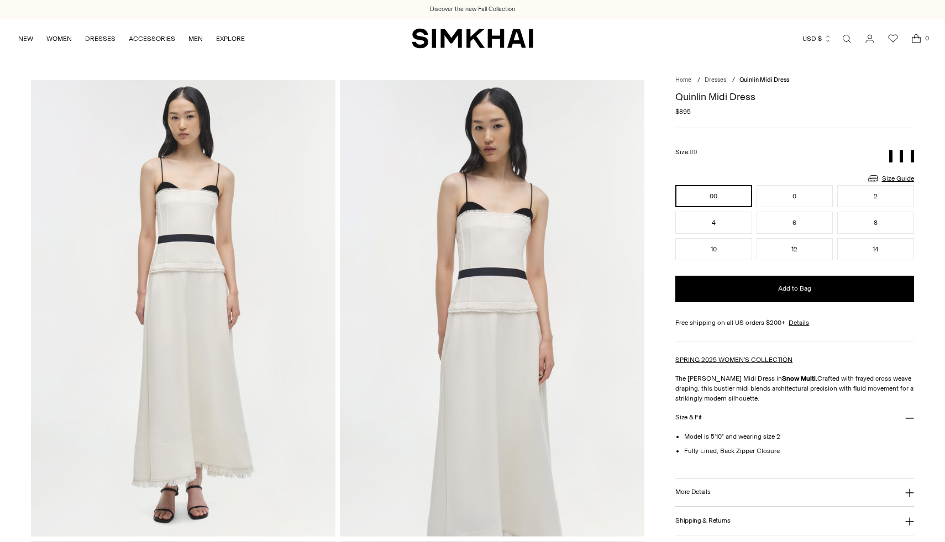  I want to click on a: SIMKHAI, so click(473, 38).